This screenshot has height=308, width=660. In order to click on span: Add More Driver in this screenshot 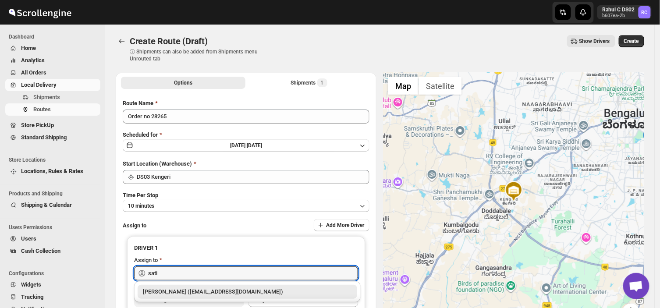, I will do `click(345, 225)`.